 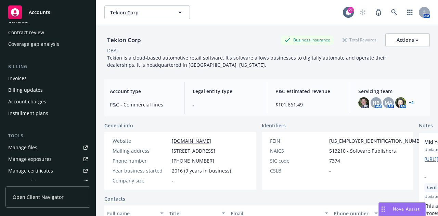 I want to click on span: 2016 (9 years in business), so click(x=201, y=170).